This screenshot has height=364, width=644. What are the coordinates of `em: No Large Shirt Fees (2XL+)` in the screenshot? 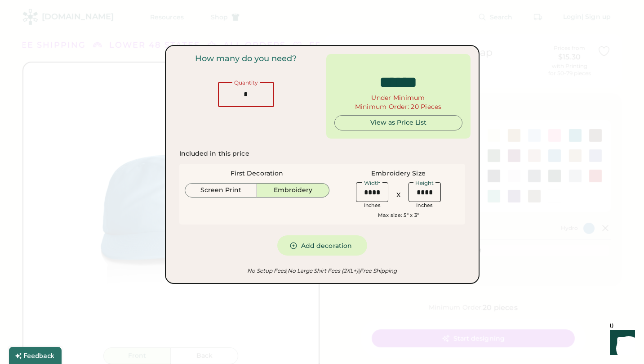 It's located at (322, 271).